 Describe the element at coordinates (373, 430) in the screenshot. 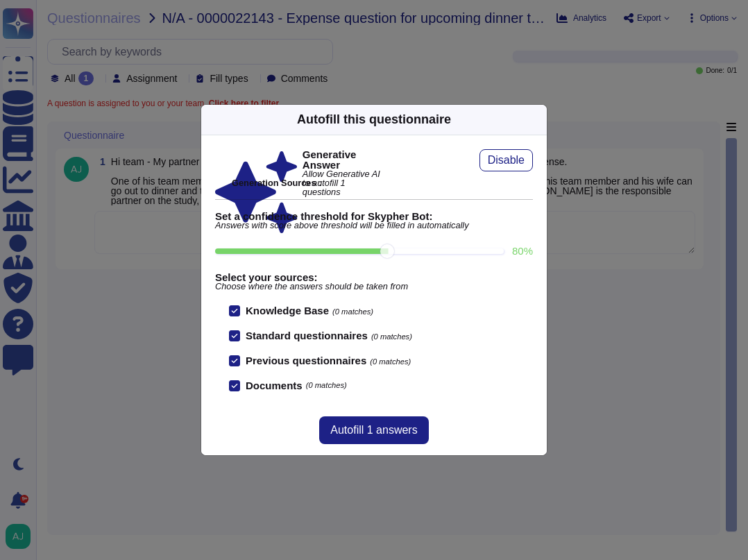

I see `button: Autofill 1 answers` at that location.